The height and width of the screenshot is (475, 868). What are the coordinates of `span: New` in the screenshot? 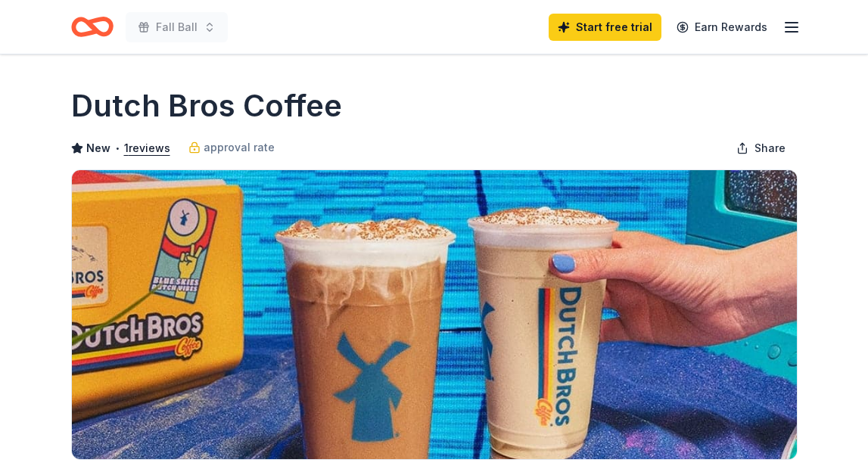 It's located at (99, 149).